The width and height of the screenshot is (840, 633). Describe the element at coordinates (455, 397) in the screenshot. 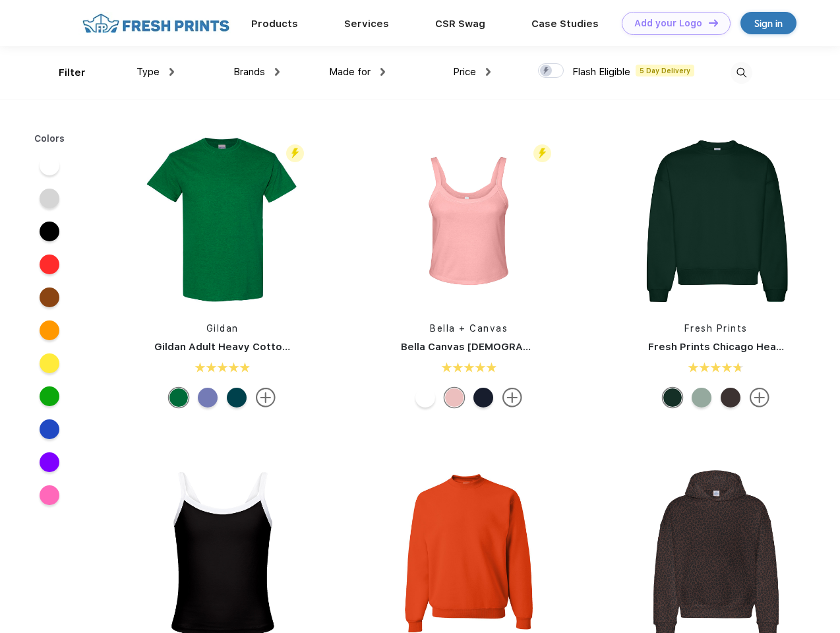

I see `div: Solid Pink Blend` at that location.